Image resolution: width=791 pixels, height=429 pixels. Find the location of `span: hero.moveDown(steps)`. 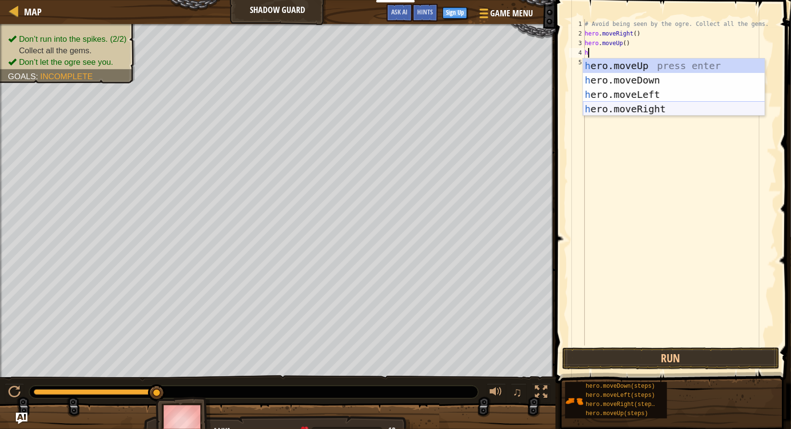

span: hero.moveDown(steps) is located at coordinates (620, 387).